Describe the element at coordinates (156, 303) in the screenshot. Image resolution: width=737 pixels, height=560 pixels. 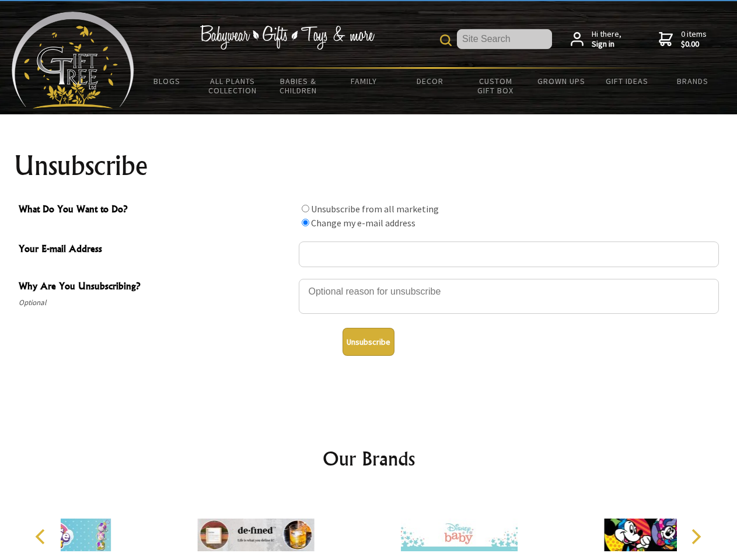
I see `span: Optional` at that location.